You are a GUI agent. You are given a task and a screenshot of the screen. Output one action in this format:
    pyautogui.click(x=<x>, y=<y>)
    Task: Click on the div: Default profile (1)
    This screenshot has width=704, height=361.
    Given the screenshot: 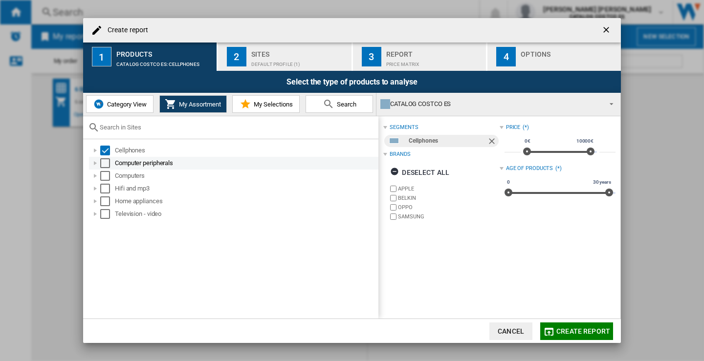 What is the action you would take?
    pyautogui.click(x=299, y=62)
    